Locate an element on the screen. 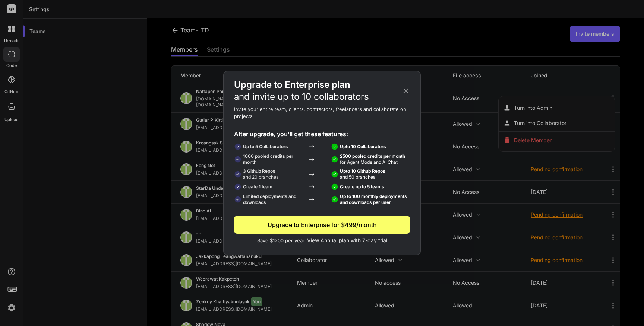  p: Create up to 5 teams is located at coordinates (362, 187).